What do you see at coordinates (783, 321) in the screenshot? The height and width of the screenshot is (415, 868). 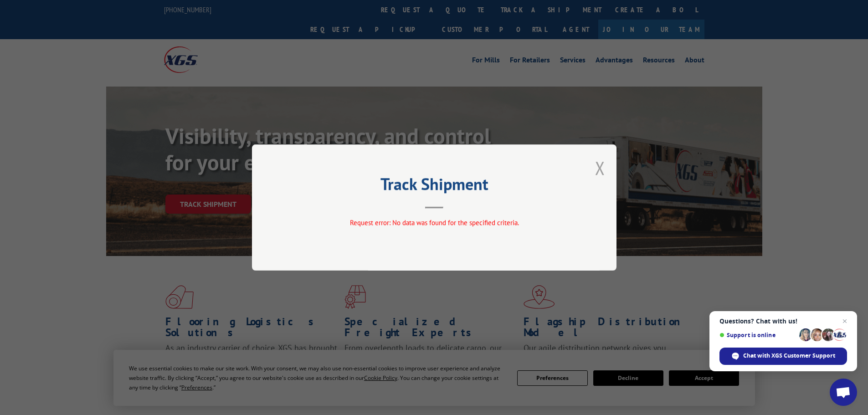 I see `span: Questions? Chat with us!` at bounding box center [783, 321].